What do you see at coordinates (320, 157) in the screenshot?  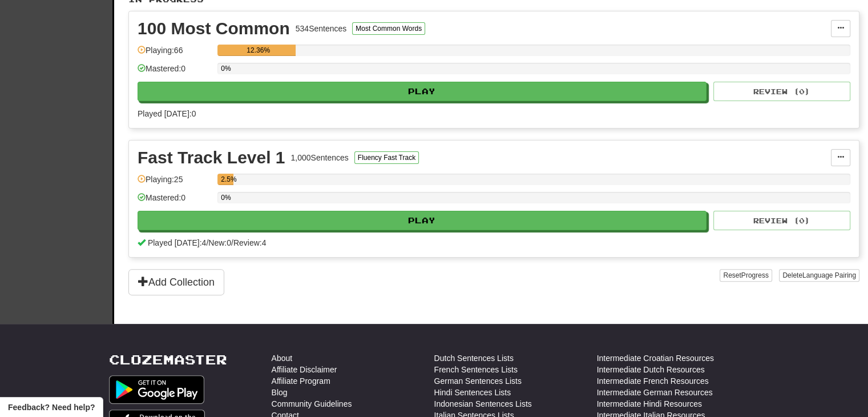 I see `div: 1,000 Sentences` at bounding box center [320, 157].